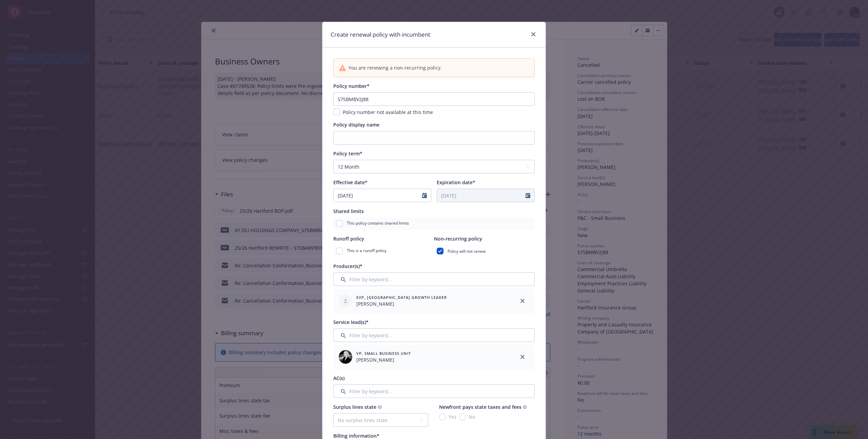 This screenshot has height=439, width=868. What do you see at coordinates (434, 223) in the screenshot?
I see `div: This policy contains shared limits` at bounding box center [434, 223].